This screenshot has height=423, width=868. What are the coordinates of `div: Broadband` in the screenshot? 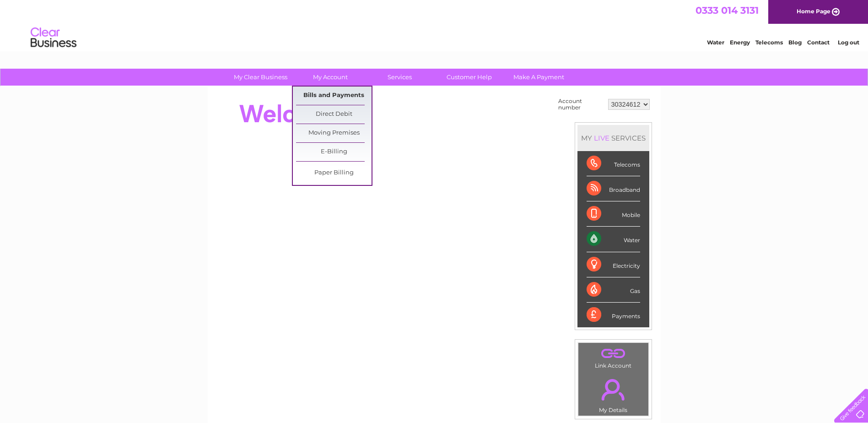 It's located at (613, 189).